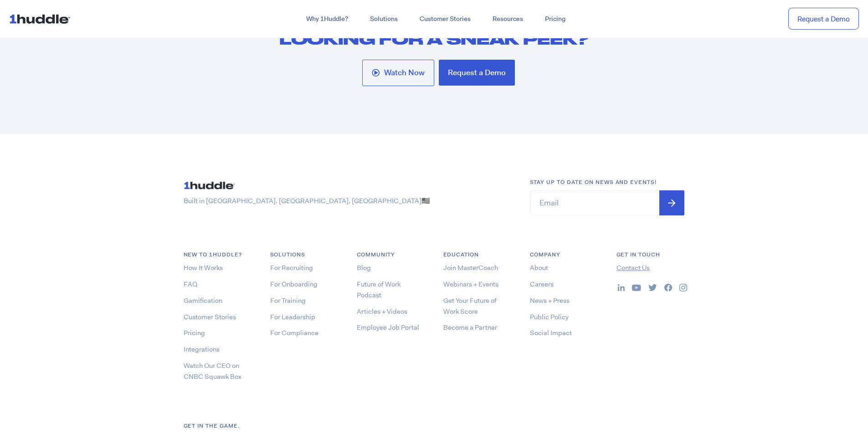 Image resolution: width=868 pixels, height=434 pixels. What do you see at coordinates (379, 290) in the screenshot?
I see `a: Future of Work Podcast` at bounding box center [379, 290].